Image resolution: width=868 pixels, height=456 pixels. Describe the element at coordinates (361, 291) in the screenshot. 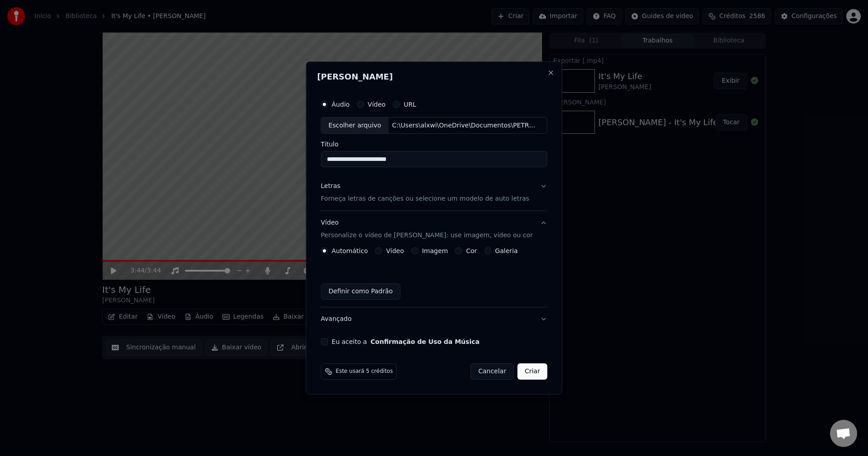

I see `button: Definir como Padrão` at that location.